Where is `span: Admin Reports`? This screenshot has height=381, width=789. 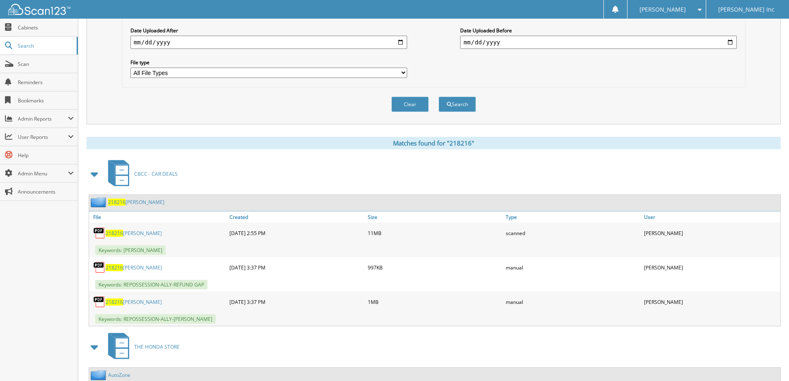 span: Admin Reports is located at coordinates (43, 118).